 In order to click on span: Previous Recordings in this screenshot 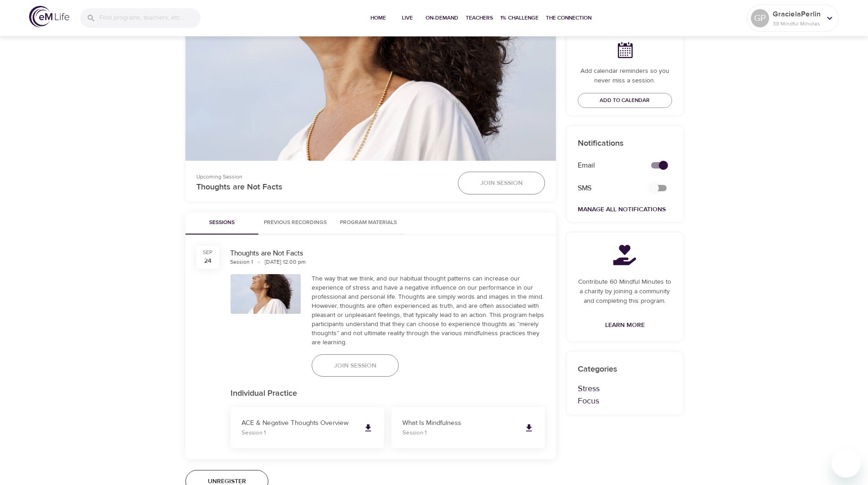, I will do `click(295, 223)`.